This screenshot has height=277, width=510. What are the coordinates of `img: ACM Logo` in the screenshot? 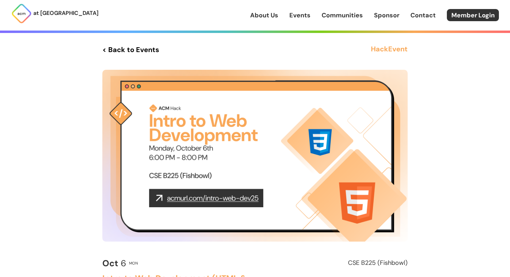 It's located at (22, 14).